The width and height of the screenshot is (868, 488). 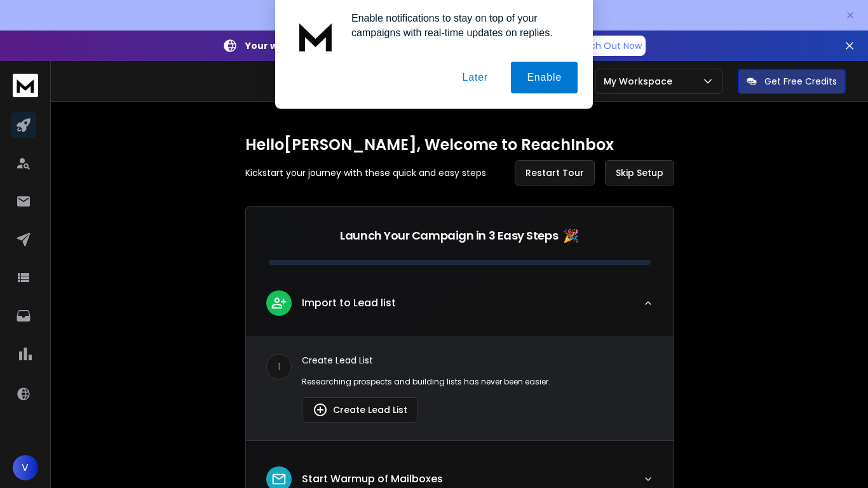 I want to click on button: Restart Tour, so click(x=555, y=173).